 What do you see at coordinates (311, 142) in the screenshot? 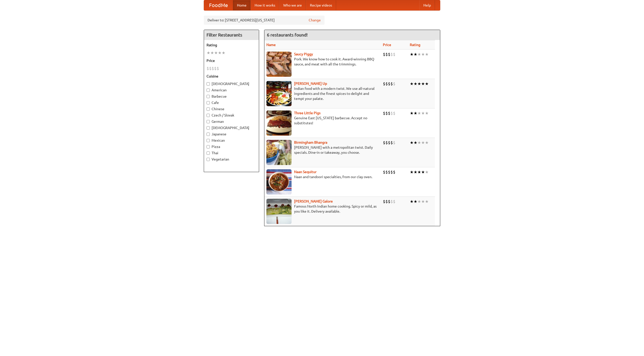
I see `b: Birmingham Bhangra` at bounding box center [311, 142].